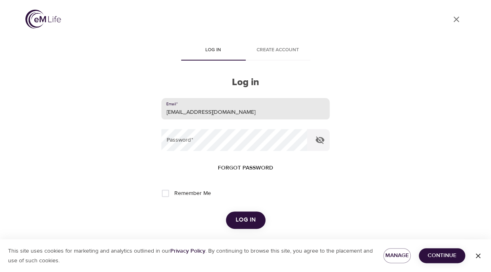 This screenshot has height=272, width=491. What do you see at coordinates (442, 255) in the screenshot?
I see `span: Continue` at bounding box center [442, 255].